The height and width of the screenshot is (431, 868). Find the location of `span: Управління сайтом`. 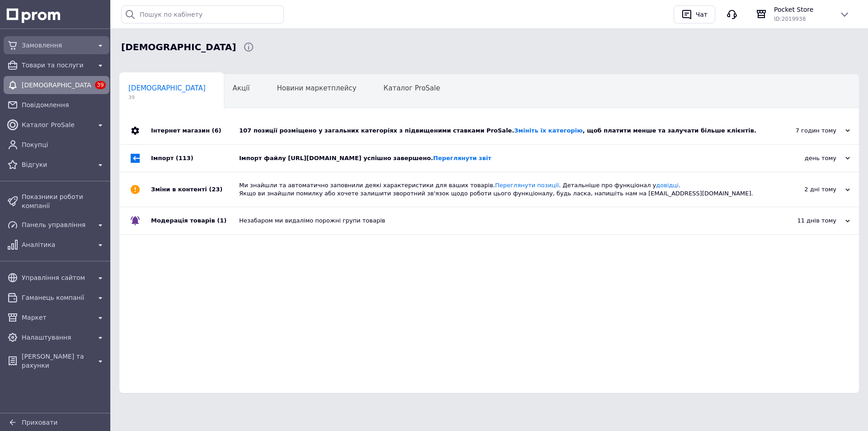

span: Управління сайтом is located at coordinates (57, 278).